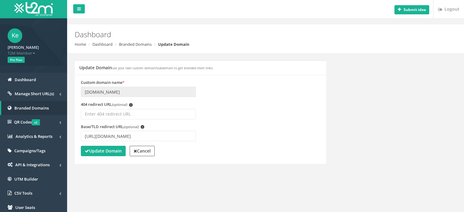 This screenshot has width=464, height=212. What do you see at coordinates (107, 104) in the screenshot?
I see `label: 404 redirect URL` at bounding box center [107, 104].